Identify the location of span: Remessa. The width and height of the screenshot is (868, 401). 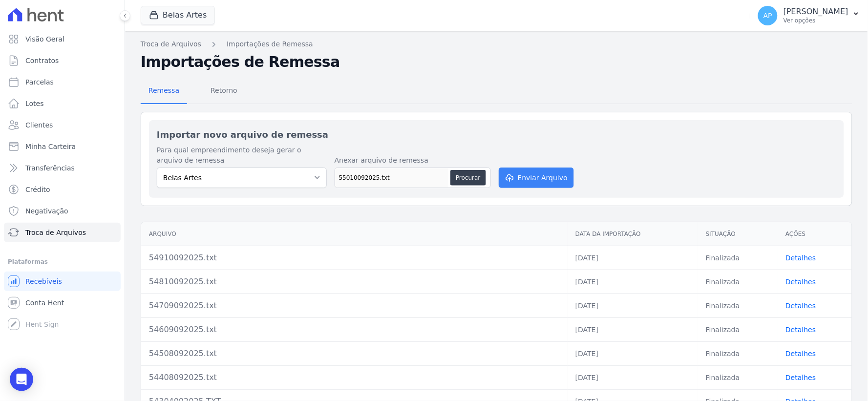
(163, 91).